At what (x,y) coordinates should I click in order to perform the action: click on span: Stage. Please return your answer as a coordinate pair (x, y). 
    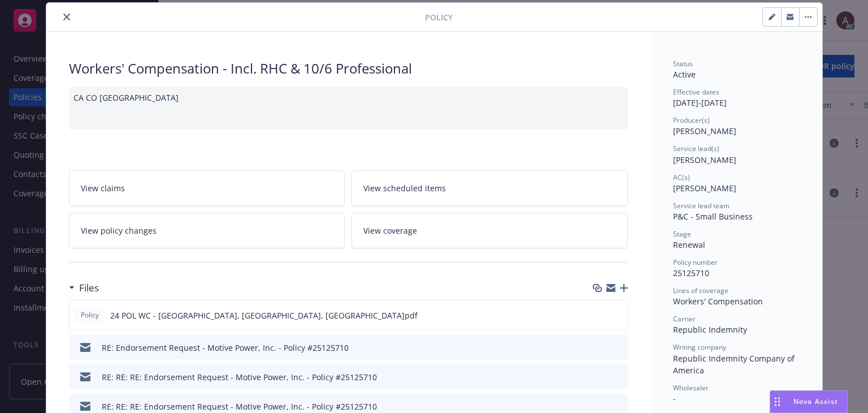
    Looking at the image, I should click on (682, 233).